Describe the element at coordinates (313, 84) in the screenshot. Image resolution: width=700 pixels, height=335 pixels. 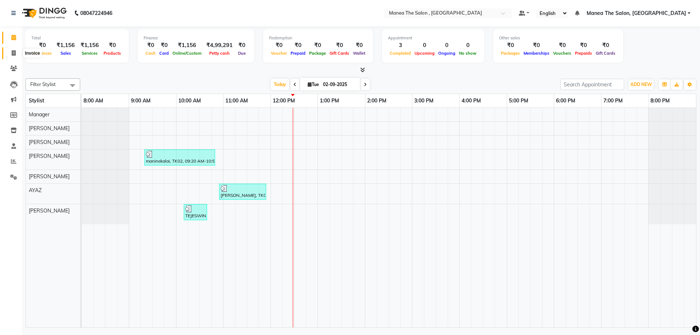
I see `span: Tue` at that location.